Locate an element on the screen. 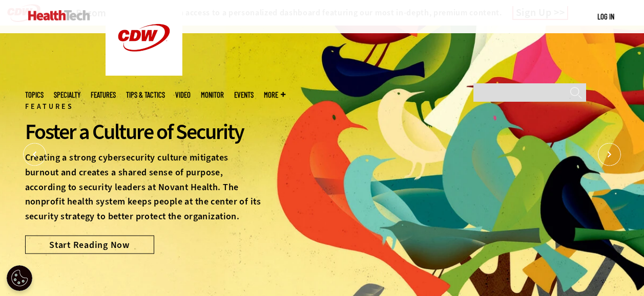 This screenshot has height=296, width=644. button: Prev is located at coordinates (34, 155).